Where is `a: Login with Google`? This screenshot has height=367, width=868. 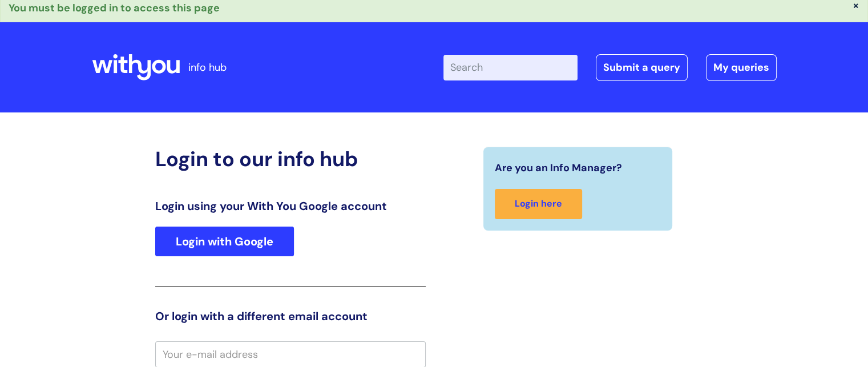 a: Login with Google is located at coordinates (224, 242).